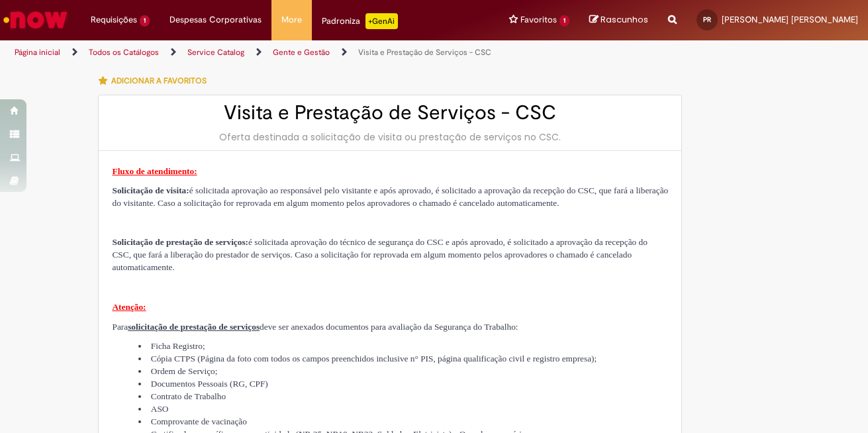 This screenshot has width=868, height=433. What do you see at coordinates (35, 20) in the screenshot?
I see `img: ServiceNow` at bounding box center [35, 20].